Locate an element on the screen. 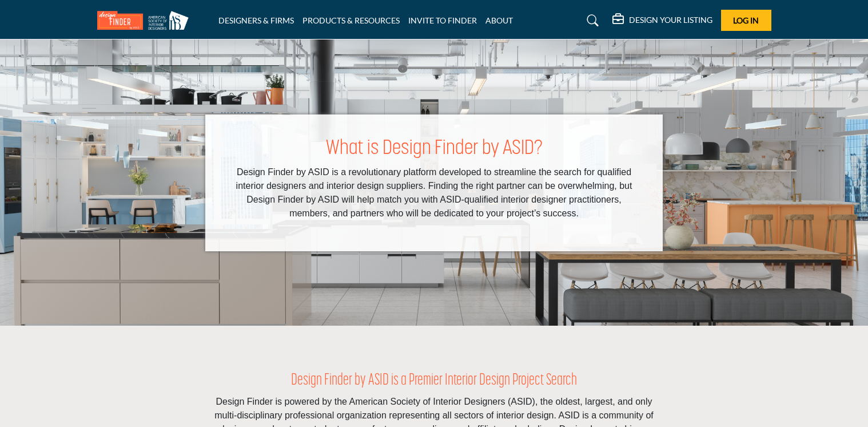  span: Log In is located at coordinates (746, 20).